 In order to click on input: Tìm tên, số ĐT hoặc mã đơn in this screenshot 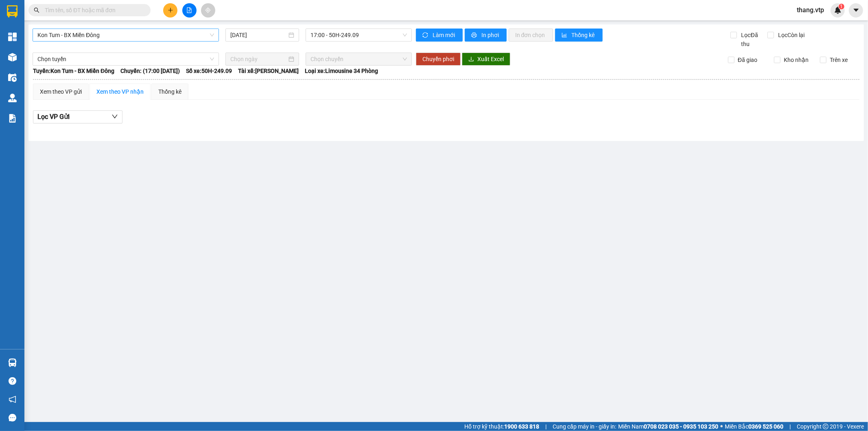, I will do `click(93, 10)`.